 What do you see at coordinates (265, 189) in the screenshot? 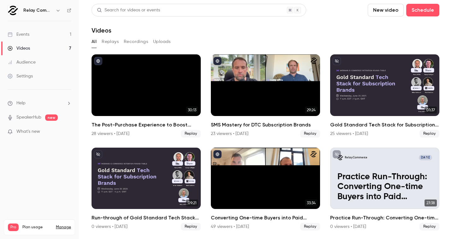
I see `li: Converting One-time Buyers into Paid Subscribers` at bounding box center [265, 189].